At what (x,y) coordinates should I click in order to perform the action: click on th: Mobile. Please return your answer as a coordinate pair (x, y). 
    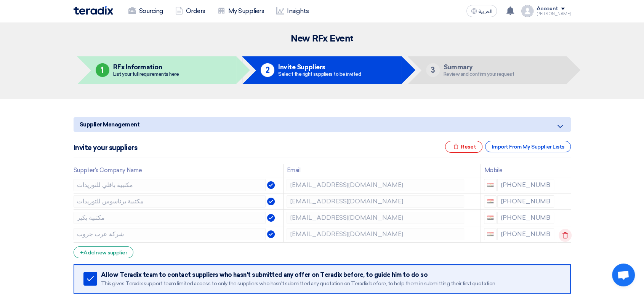
    Looking at the image, I should click on (519, 170).